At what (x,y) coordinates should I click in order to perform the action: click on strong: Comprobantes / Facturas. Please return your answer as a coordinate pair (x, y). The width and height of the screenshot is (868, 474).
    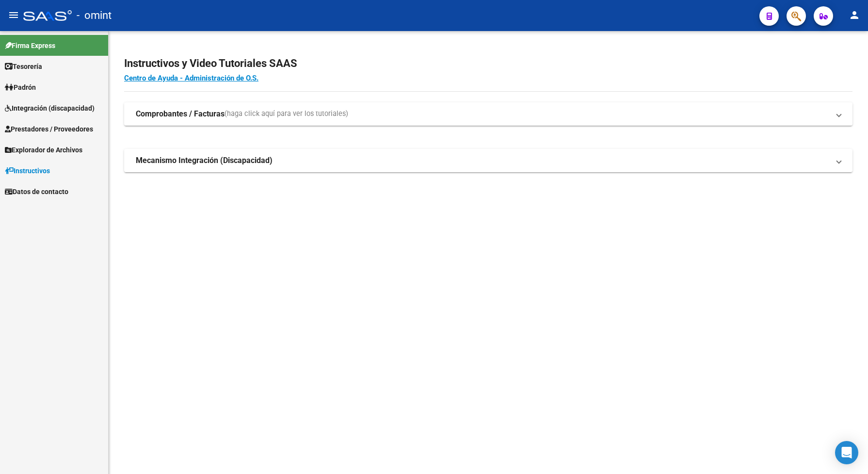
    Looking at the image, I should click on (180, 114).